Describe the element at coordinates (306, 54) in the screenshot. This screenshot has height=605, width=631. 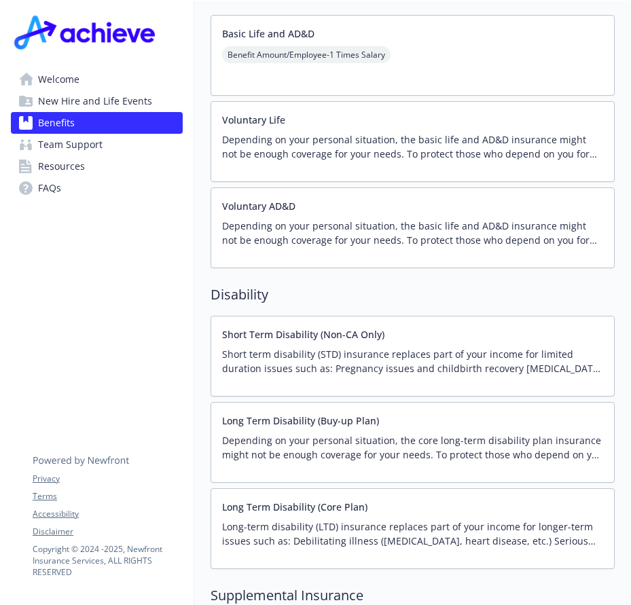
I see `span: Benefit Amount/Employee - 1 Times Salary` at that location.